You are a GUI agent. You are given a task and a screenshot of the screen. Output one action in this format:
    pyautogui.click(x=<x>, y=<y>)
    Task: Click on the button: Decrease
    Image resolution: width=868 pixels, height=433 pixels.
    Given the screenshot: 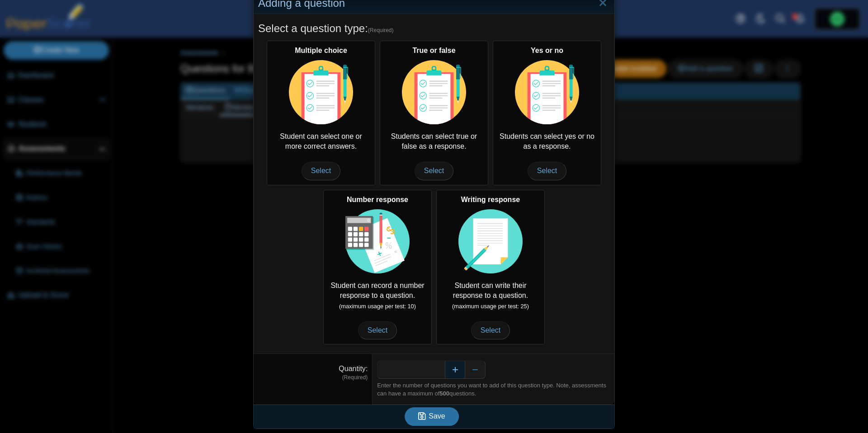 What is the action you would take?
    pyautogui.click(x=475, y=370)
    